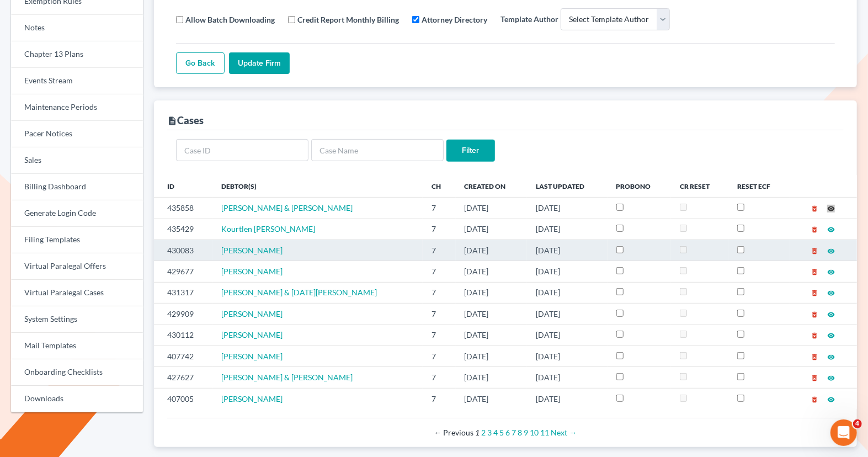 The width and height of the screenshot is (868, 457). I want to click on a: Notes, so click(77, 28).